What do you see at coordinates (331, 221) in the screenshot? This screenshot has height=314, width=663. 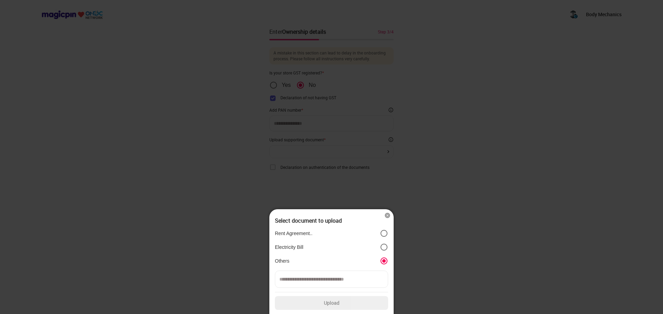 I see `div: Select document to upload` at bounding box center [331, 221].